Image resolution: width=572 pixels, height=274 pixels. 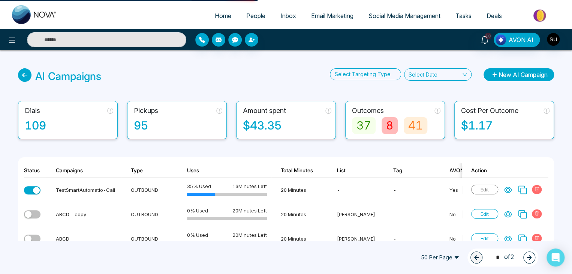 I want to click on th: Tag, so click(x=412, y=170).